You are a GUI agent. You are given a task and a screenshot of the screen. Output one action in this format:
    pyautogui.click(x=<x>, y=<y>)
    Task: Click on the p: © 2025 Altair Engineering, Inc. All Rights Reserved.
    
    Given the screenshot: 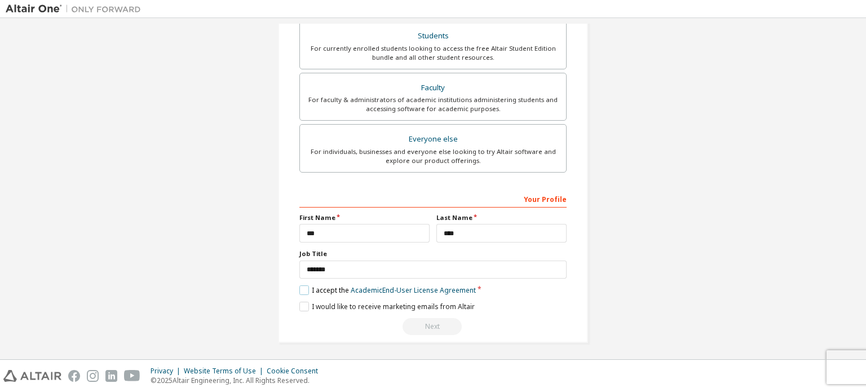 What is the action you would take?
    pyautogui.click(x=237, y=380)
    